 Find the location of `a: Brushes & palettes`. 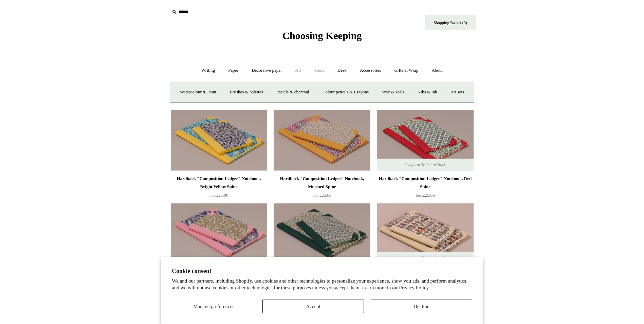

a: Brushes & palettes is located at coordinates (246, 92).